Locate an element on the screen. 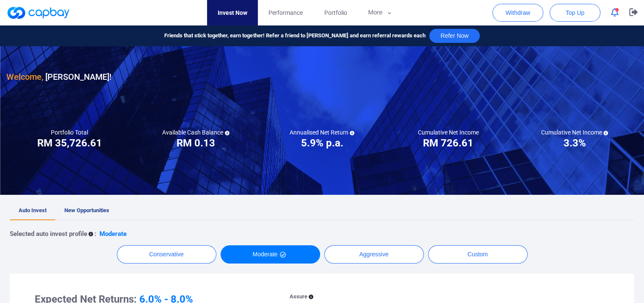 The image size is (644, 303). p: Selected auto invest profile is located at coordinates (48, 234).